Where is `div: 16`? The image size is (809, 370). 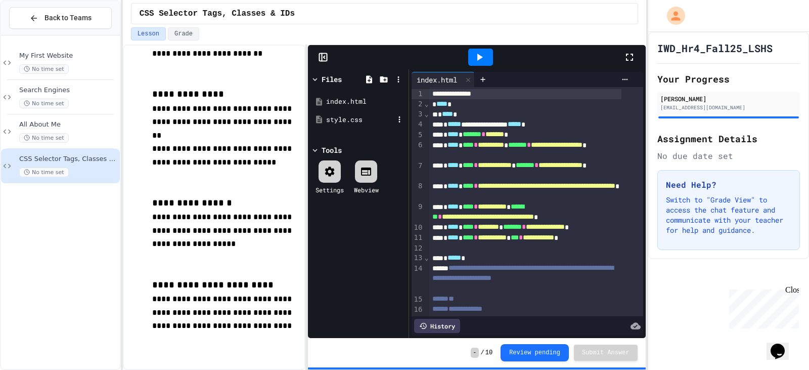 div: 16 is located at coordinates (418, 309).